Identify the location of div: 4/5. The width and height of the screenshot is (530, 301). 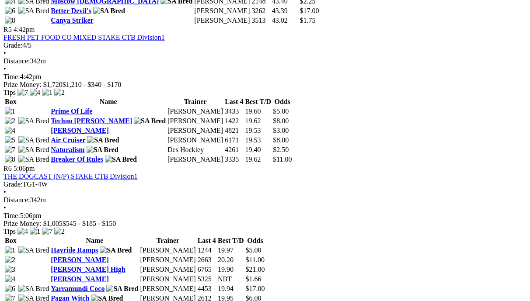
(265, 45).